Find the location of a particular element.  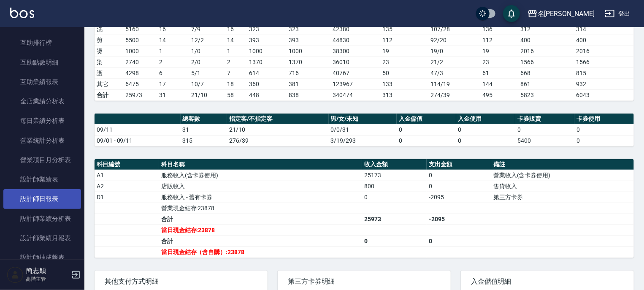

td: 當日現金結存（含自購）:23878 is located at coordinates (260, 252).